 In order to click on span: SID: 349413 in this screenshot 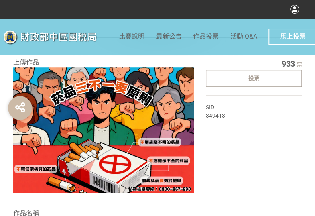, I will do `click(216, 111)`.